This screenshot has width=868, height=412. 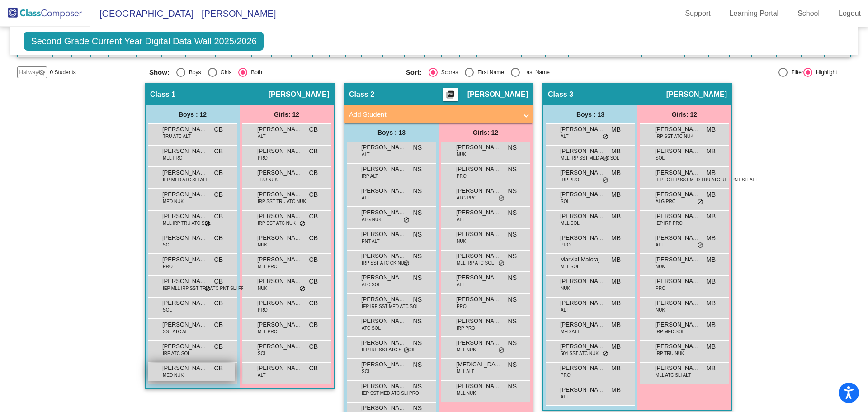 I want to click on a: School, so click(x=808, y=13).